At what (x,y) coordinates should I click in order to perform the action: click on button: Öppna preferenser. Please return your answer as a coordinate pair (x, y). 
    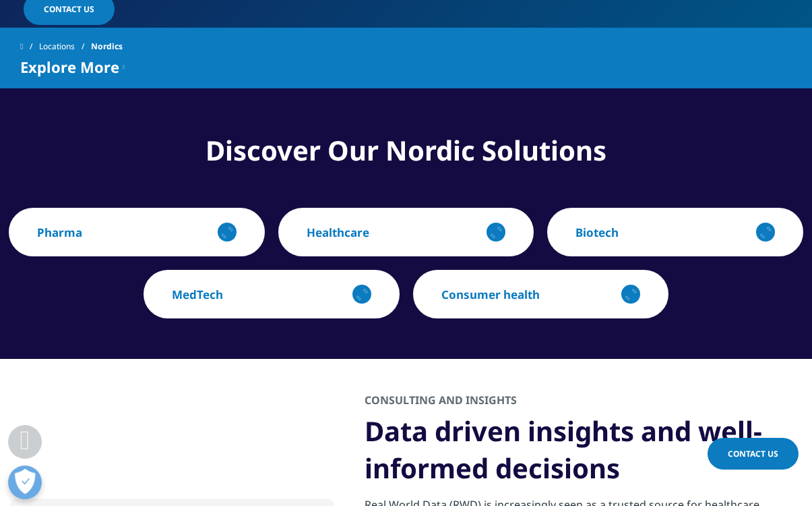
    Looking at the image, I should click on (25, 482).